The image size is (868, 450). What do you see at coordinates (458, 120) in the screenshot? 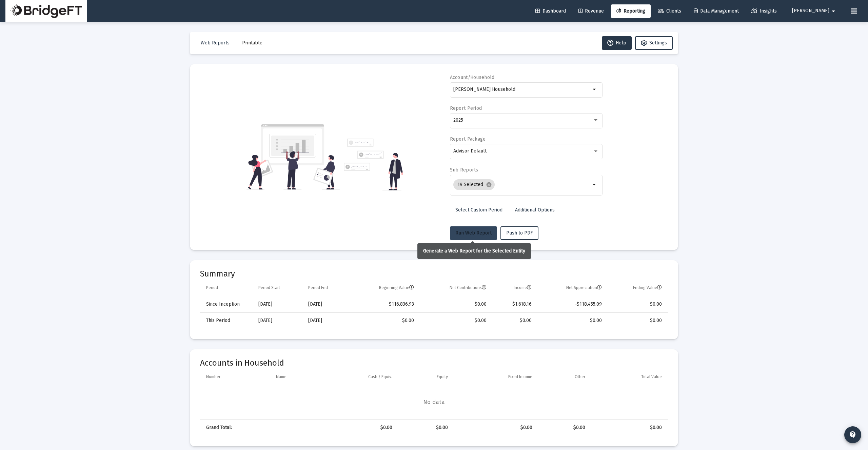
I see `span: 2025` at bounding box center [458, 120].